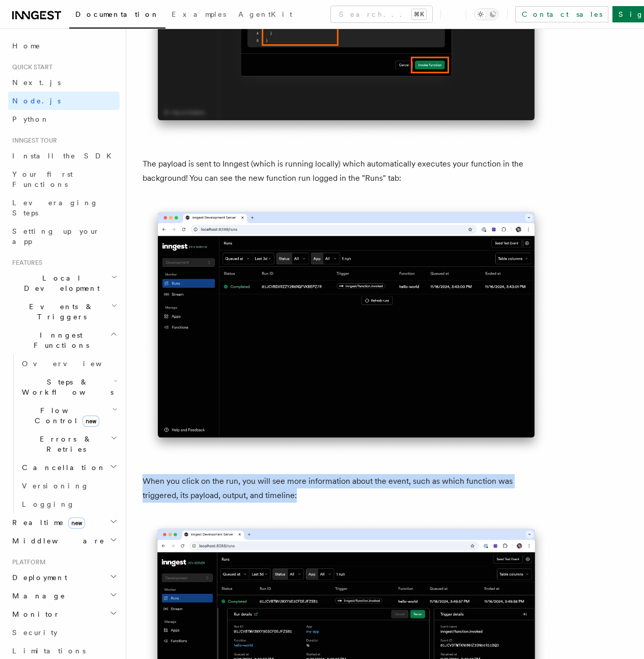 This screenshot has width=644, height=659. I want to click on div: Inngest Functions, so click(64, 434).